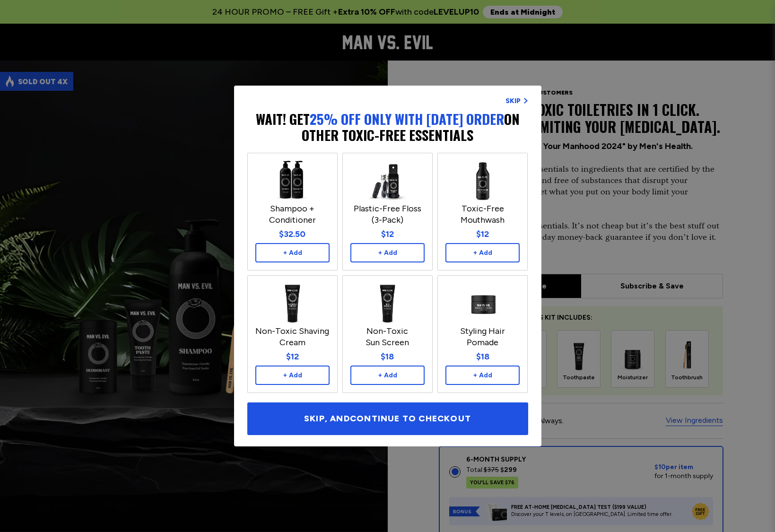 This screenshot has height=532, width=775. Describe the element at coordinates (387, 303) in the screenshot. I see `img: Non-Toxic<br />Sun Screen` at that location.